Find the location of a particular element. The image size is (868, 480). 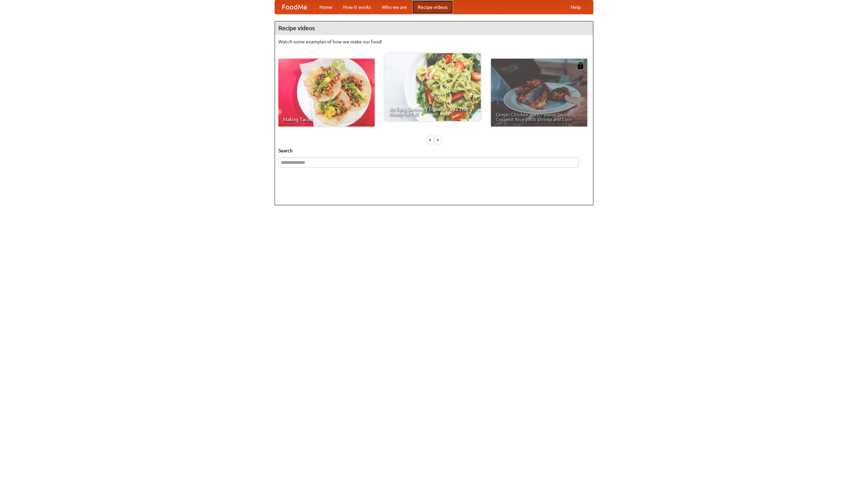

h4: Recipe videos is located at coordinates (434, 28).